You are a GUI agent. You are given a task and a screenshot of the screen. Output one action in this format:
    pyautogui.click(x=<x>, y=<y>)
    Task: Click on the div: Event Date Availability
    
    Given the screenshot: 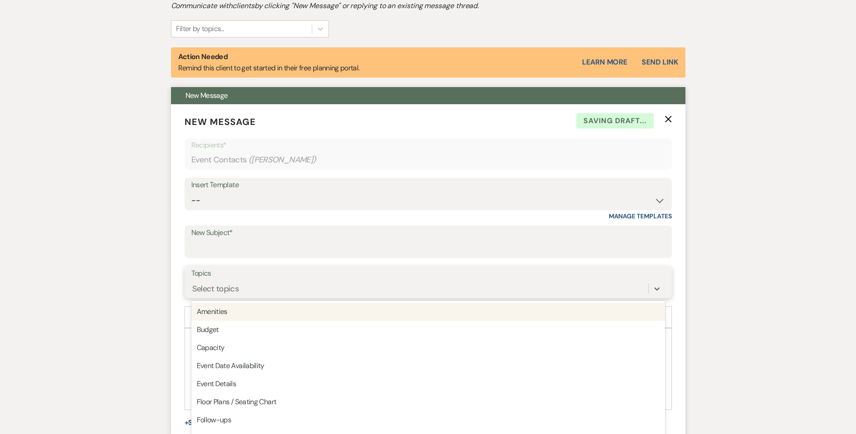 What is the action you would take?
    pyautogui.click(x=428, y=366)
    